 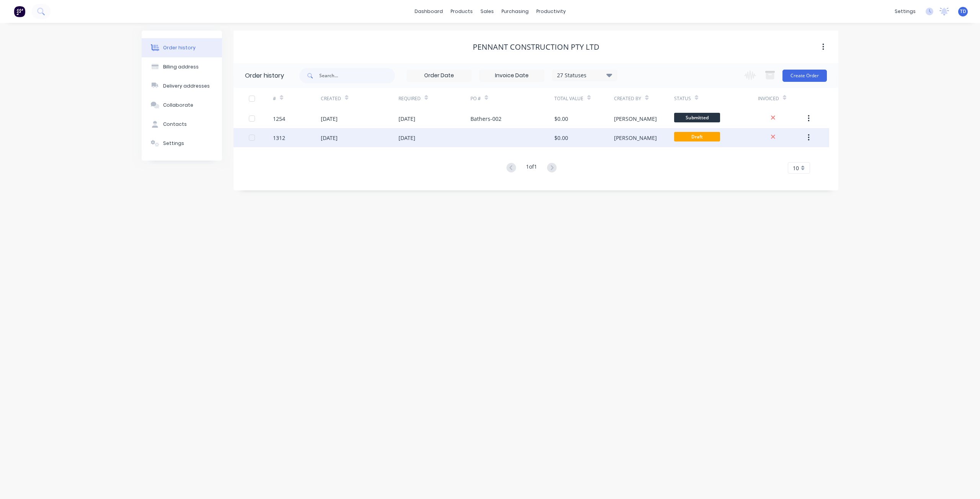 What do you see at coordinates (174, 144) in the screenshot?
I see `div: Settings` at bounding box center [174, 144].